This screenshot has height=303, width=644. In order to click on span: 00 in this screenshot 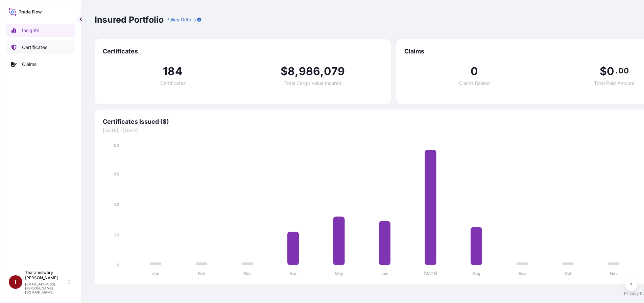, I will do `click(623, 71)`.